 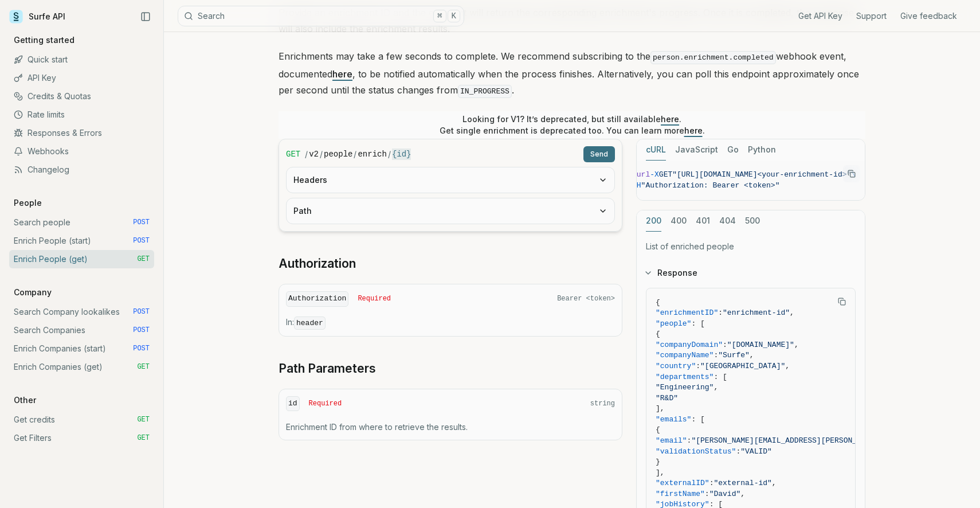 I want to click on button: 401, so click(x=702, y=221).